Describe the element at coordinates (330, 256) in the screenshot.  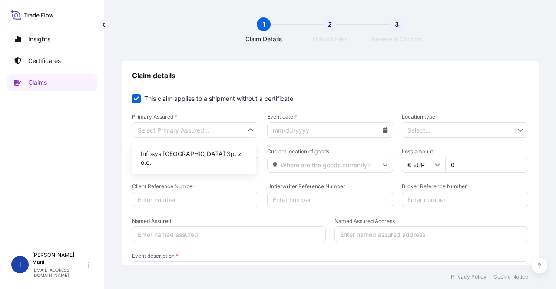
I see `span: Event description` at that location.